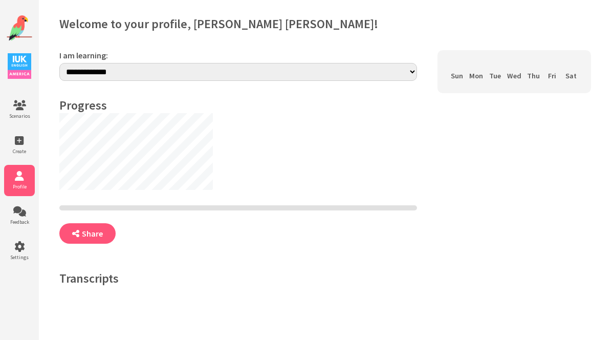  What do you see at coordinates (457, 76) in the screenshot?
I see `th: Sun` at bounding box center [457, 76].